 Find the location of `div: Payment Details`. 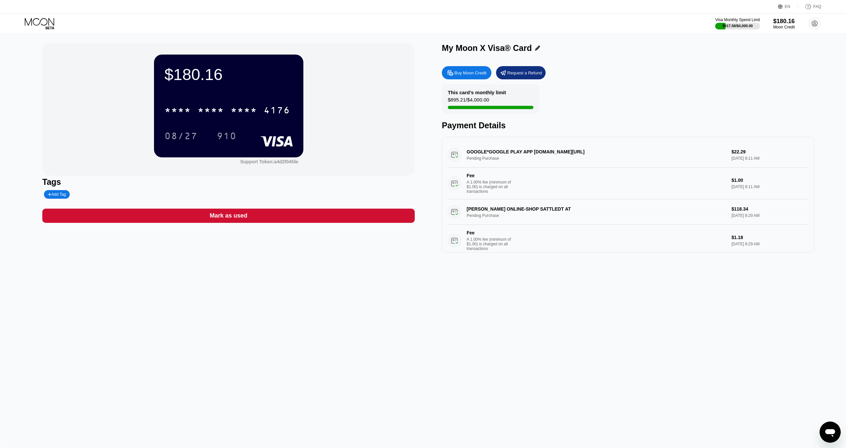

div: Payment Details is located at coordinates (628, 125).